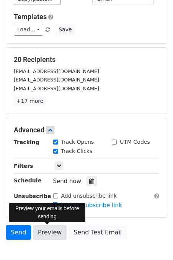  I want to click on h5: Advanced, so click(86, 130).